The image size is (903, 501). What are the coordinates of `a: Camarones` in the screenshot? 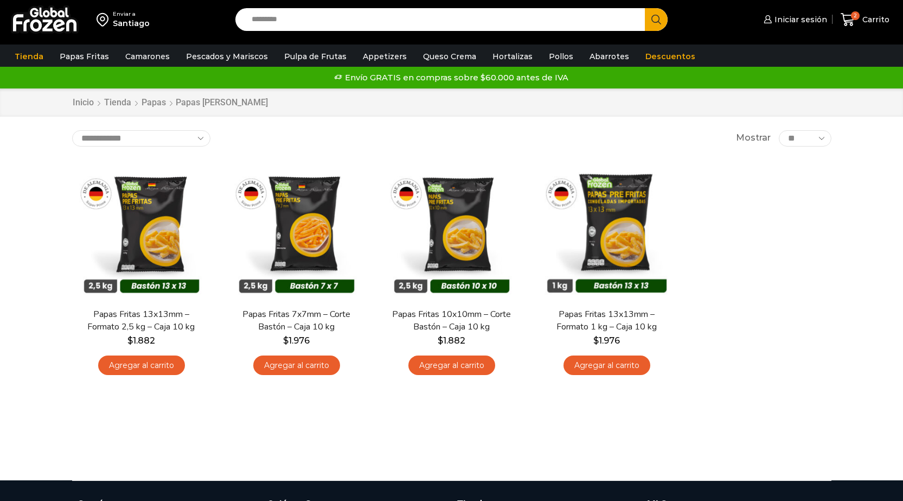 It's located at (148, 56).